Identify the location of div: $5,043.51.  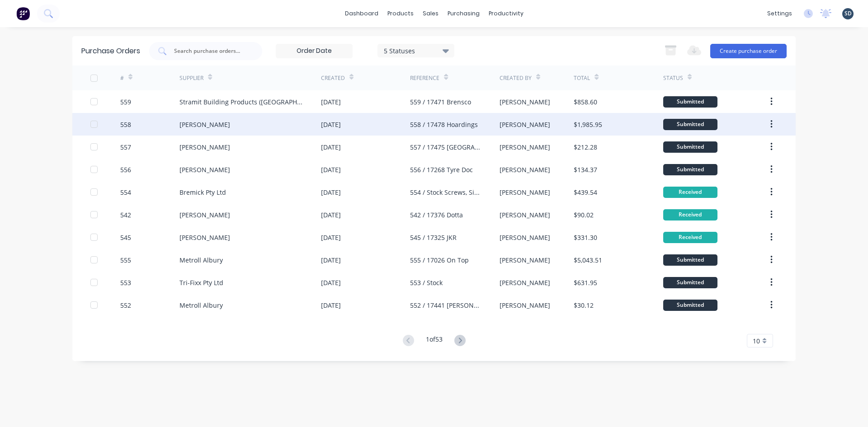
(587, 260).